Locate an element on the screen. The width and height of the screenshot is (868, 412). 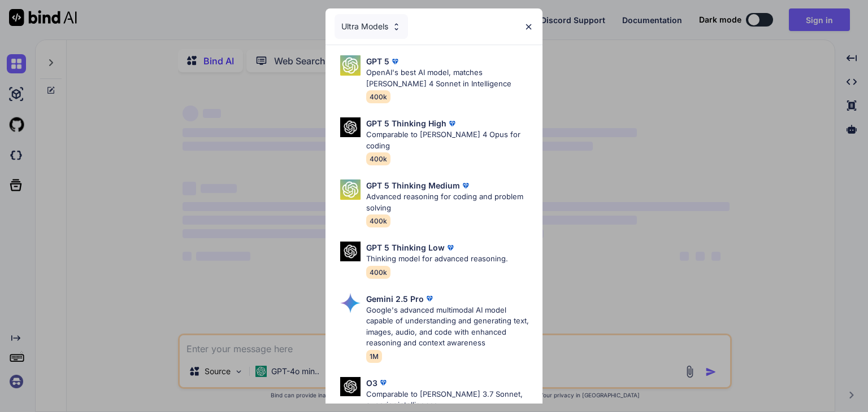
div: Ultra Models is located at coordinates (371, 27).